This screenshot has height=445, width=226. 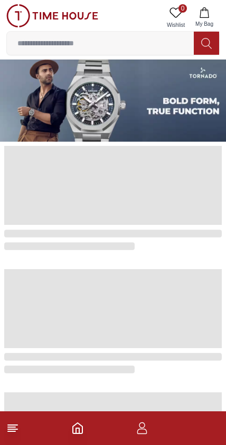 I want to click on a: Home, so click(x=77, y=428).